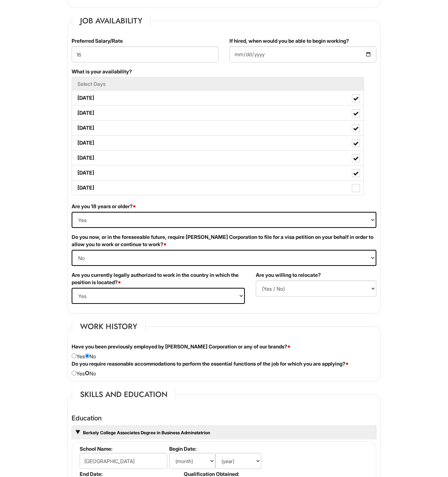 The width and height of the screenshot is (448, 477). Describe the element at coordinates (130, 474) in the screenshot. I see `label: End Date:` at that location.